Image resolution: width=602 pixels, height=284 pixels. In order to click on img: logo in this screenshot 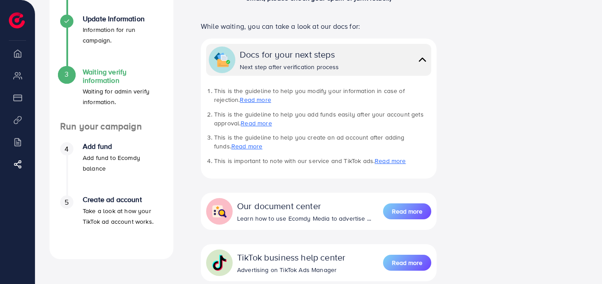, I will do `click(17, 20)`.